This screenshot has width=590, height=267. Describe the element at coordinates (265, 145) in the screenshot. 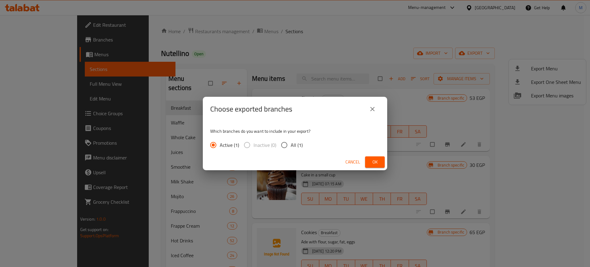

I see `span: Inactive (0)` at that location.